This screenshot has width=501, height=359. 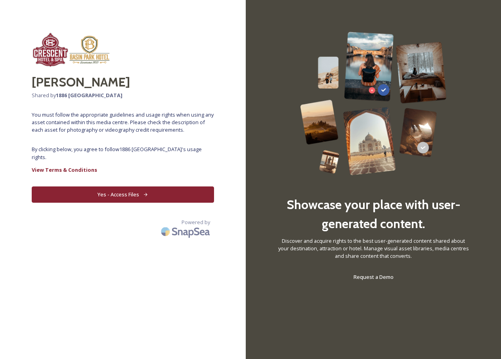 What do you see at coordinates (373, 277) in the screenshot?
I see `a: Request a Demo` at bounding box center [373, 277].